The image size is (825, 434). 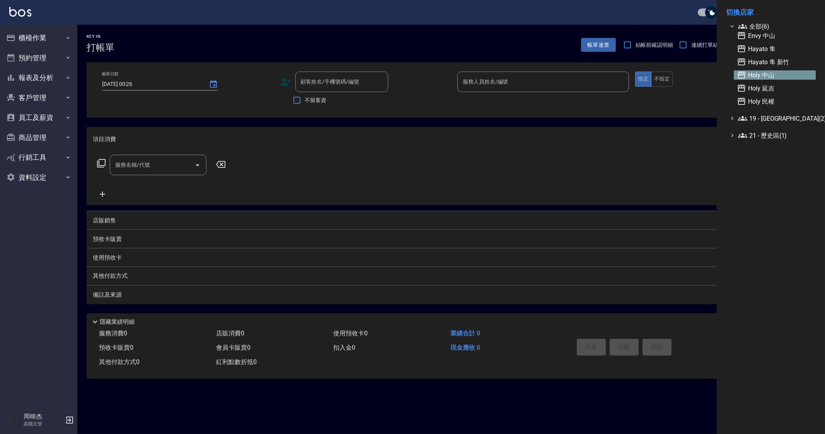 What do you see at coordinates (774, 36) in the screenshot?
I see `span: Envy 中山` at bounding box center [774, 36].